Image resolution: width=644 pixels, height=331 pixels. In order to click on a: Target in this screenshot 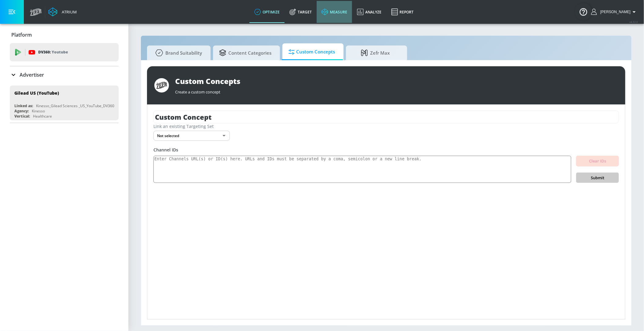, I will do `click(300, 12)`.